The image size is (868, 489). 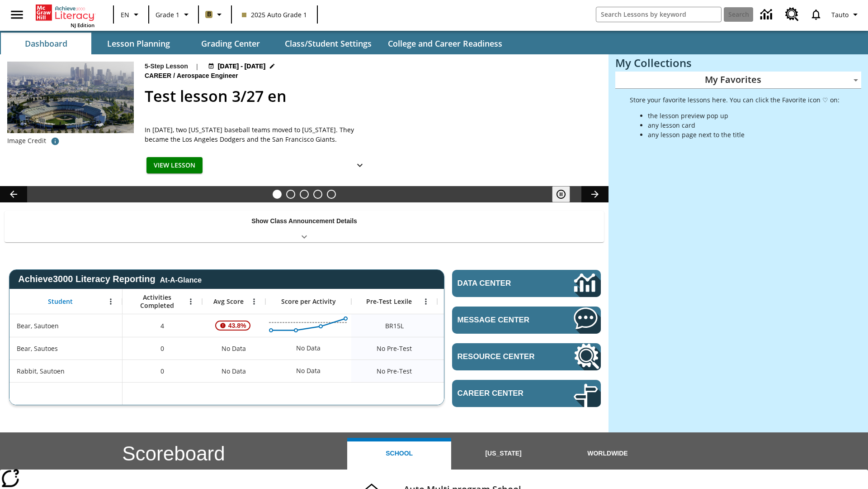 I want to click on span: Resource Center, so click(x=502, y=357).